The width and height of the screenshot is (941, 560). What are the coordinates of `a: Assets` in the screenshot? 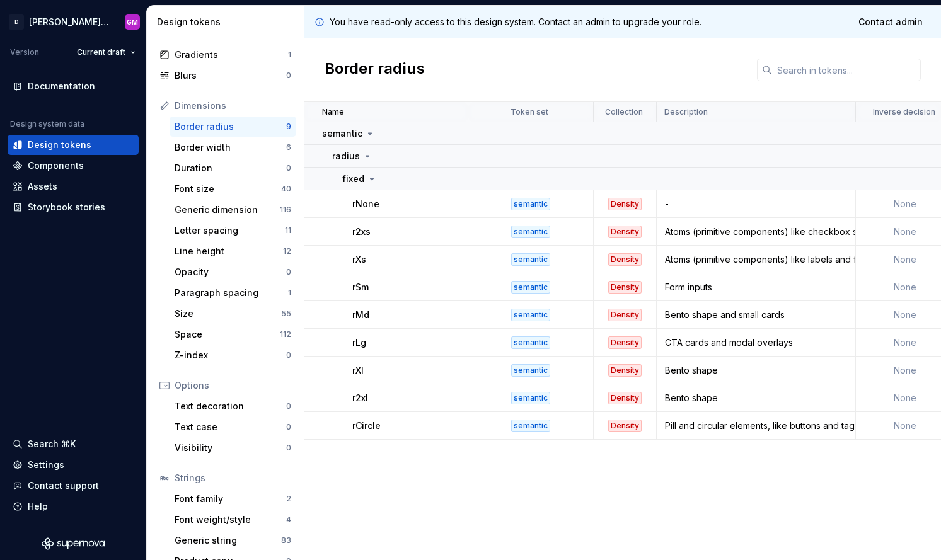 It's located at (73, 186).